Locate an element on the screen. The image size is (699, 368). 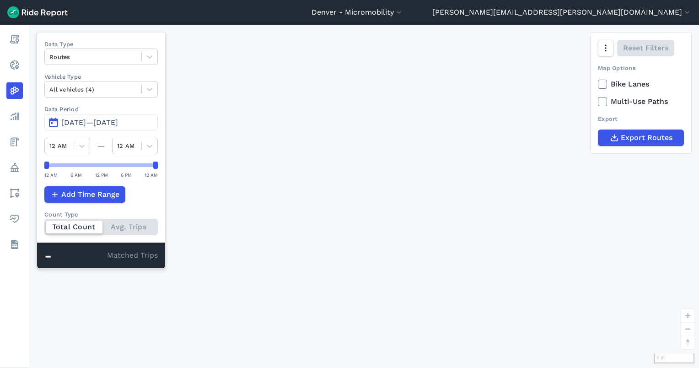
button: Denver - Micromobility is located at coordinates (357, 12).